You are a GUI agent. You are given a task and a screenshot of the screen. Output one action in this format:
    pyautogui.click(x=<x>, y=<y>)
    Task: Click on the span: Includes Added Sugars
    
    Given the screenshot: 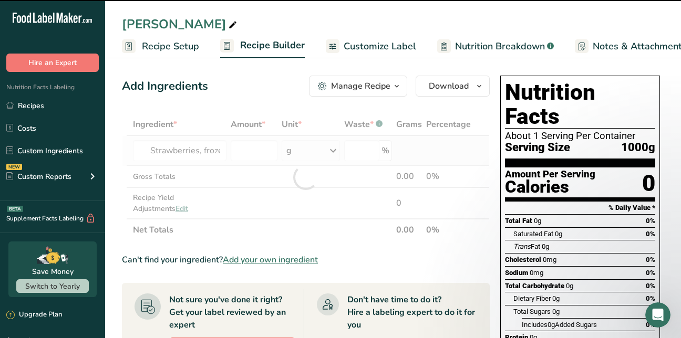 What is the action you would take?
    pyautogui.click(x=559, y=325)
    